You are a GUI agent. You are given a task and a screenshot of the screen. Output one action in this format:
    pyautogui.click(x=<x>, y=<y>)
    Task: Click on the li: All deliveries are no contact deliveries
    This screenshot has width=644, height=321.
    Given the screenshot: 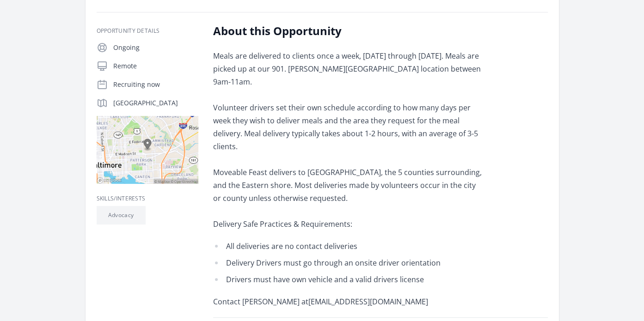 What is the action you would take?
    pyautogui.click(x=349, y=246)
    